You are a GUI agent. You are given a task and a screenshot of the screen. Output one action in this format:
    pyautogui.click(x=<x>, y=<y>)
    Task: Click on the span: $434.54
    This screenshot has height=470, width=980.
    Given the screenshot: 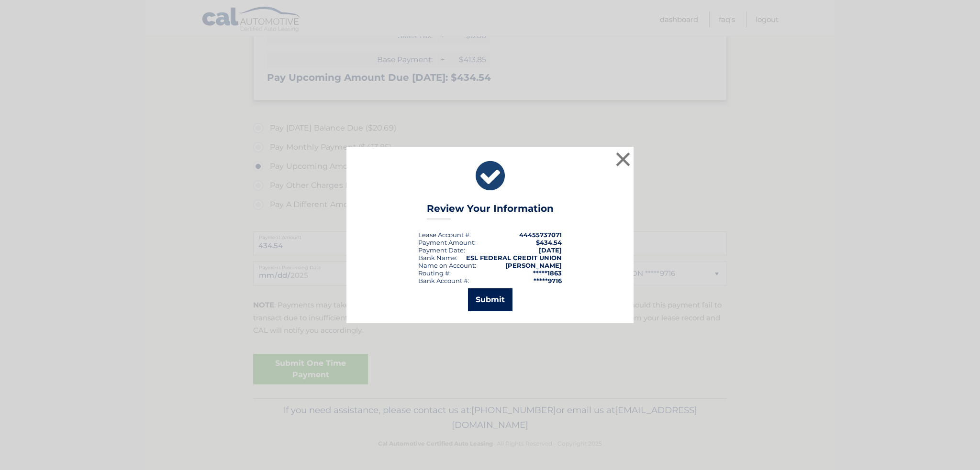 What is the action you would take?
    pyautogui.click(x=549, y=242)
    